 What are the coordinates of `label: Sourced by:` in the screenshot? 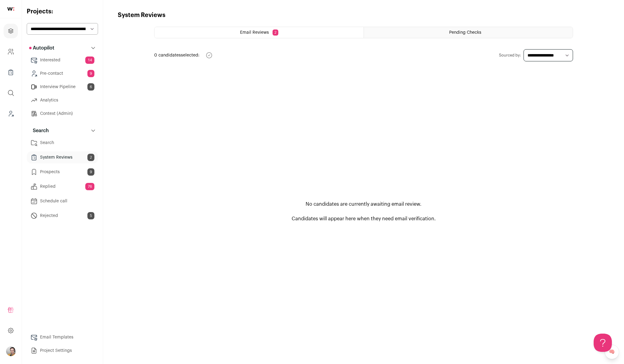 It's located at (510, 55).